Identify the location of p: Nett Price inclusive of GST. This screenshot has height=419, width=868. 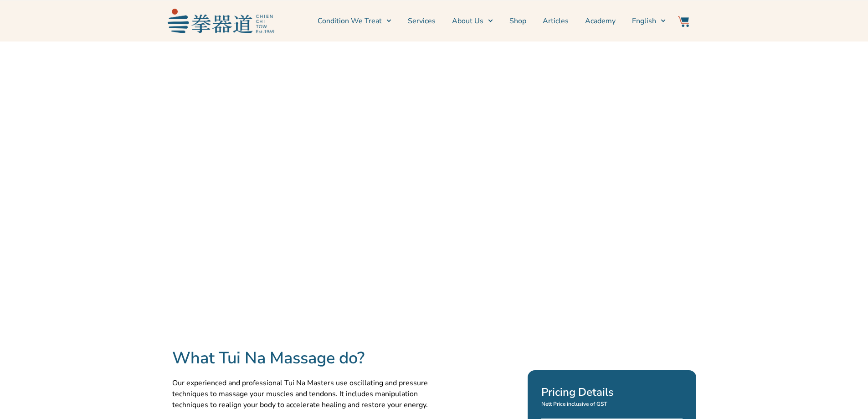
(612, 404).